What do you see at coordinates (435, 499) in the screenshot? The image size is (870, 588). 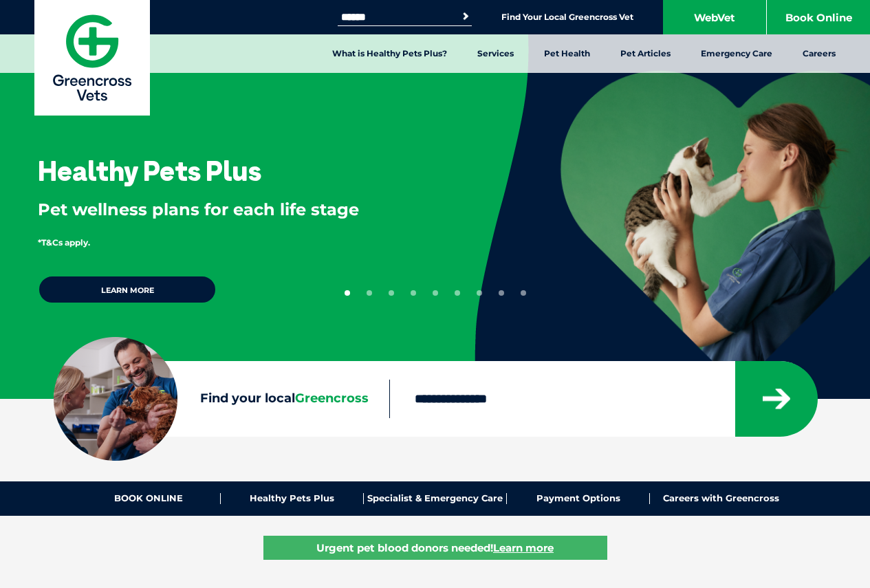 I see `a: Specialist & Emergency Care` at bounding box center [435, 499].